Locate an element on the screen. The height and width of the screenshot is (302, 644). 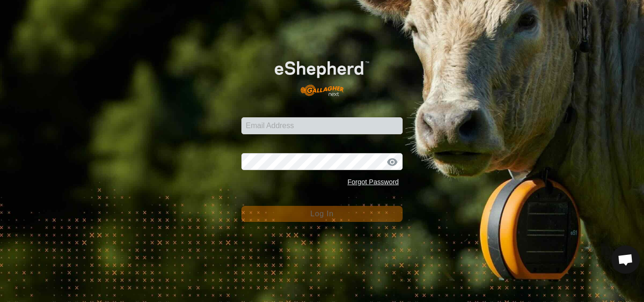
a: Forgot Password is located at coordinates (373, 182).